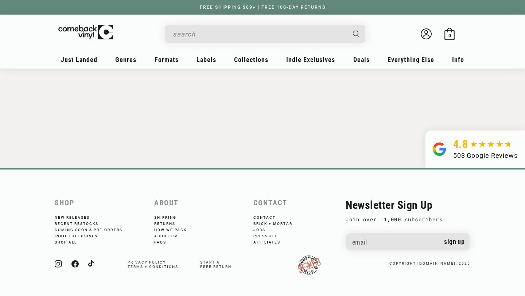 The image size is (525, 296). What do you see at coordinates (175, 229) in the screenshot?
I see `a: How We Pack` at bounding box center [175, 229].